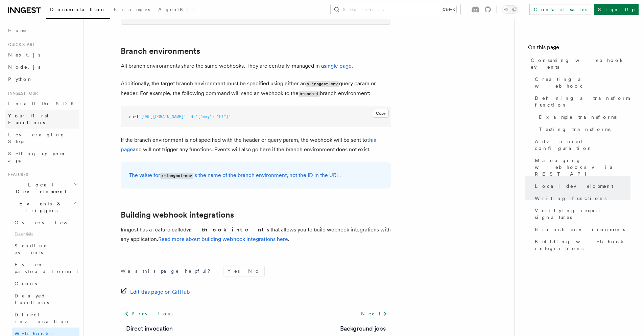  I want to click on a: Background jobs, so click(363, 329).